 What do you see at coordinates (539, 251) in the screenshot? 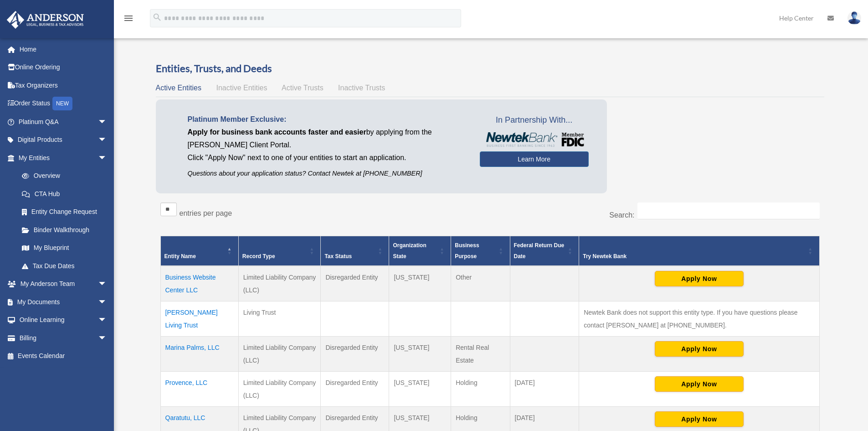
I see `span: Federal Return Due Date` at bounding box center [539, 251].